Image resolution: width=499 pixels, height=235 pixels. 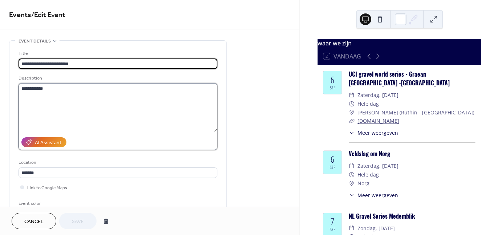 I want to click on span: Cancel, so click(x=34, y=221).